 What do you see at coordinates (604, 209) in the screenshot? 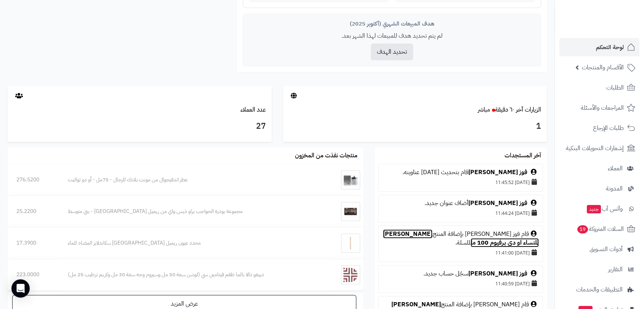
I see `span: وآتس آب` at bounding box center [604, 209].